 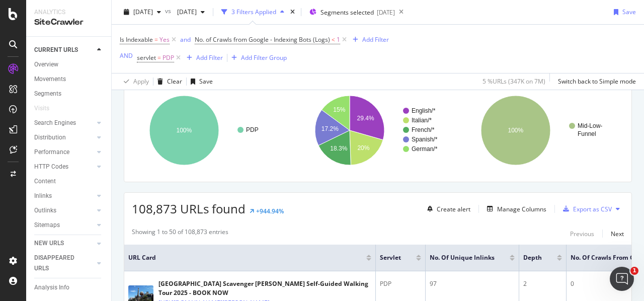 What do you see at coordinates (582, 234) in the screenshot?
I see `button: Previous` at bounding box center [582, 234].